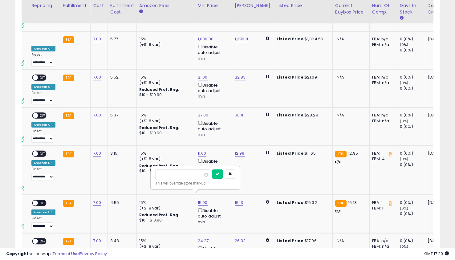 This screenshot has width=455, height=260. I want to click on span: 16.13, so click(352, 202).